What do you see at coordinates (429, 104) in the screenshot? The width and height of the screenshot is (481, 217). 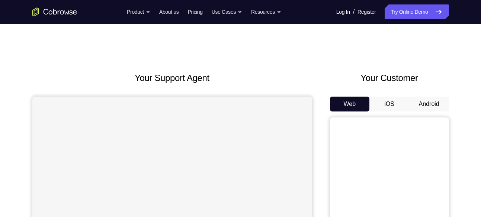 I see `button: Android` at bounding box center [429, 104].